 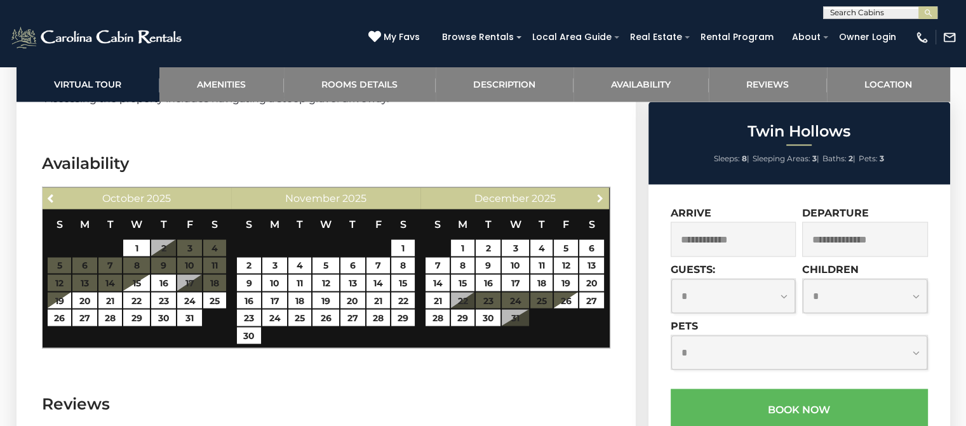 I want to click on a: Rooms Details, so click(x=359, y=84).